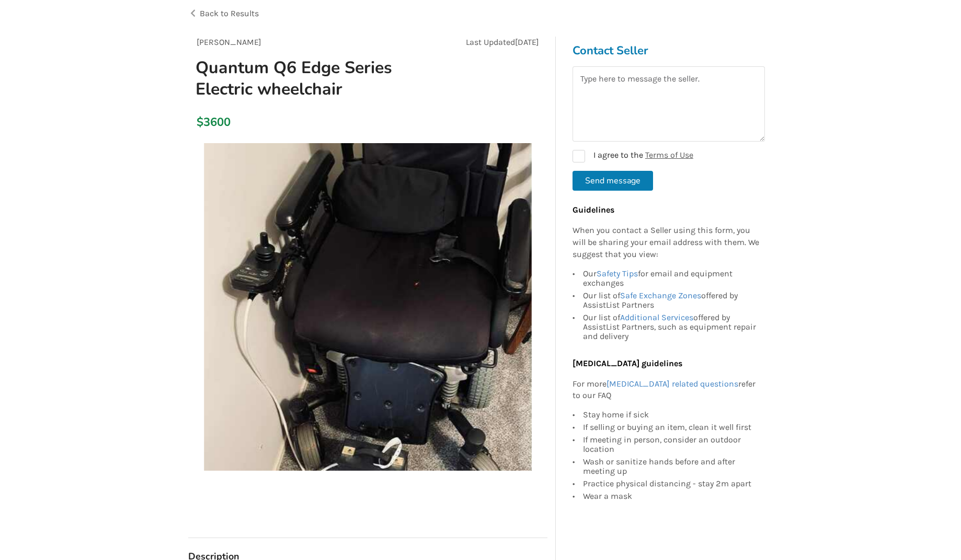 This screenshot has width=961, height=560. What do you see at coordinates (671, 427) in the screenshot?
I see `div: If selling or buying an item, clean it well first` at bounding box center [671, 427].